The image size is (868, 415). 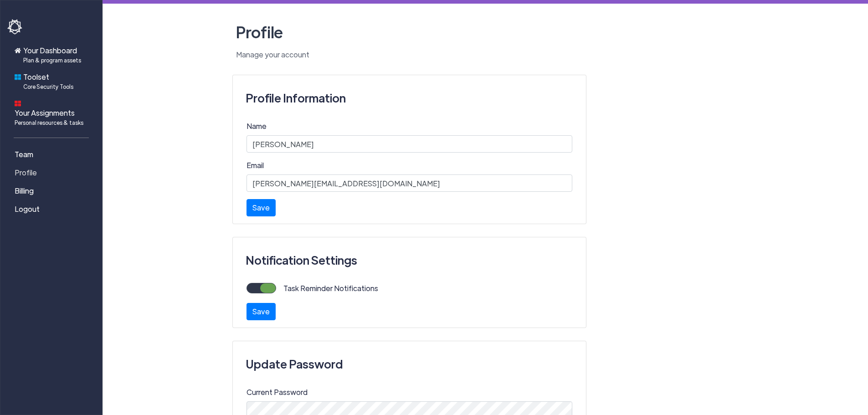 What do you see at coordinates (52, 60) in the screenshot?
I see `span: Plan & program assets` at bounding box center [52, 60].